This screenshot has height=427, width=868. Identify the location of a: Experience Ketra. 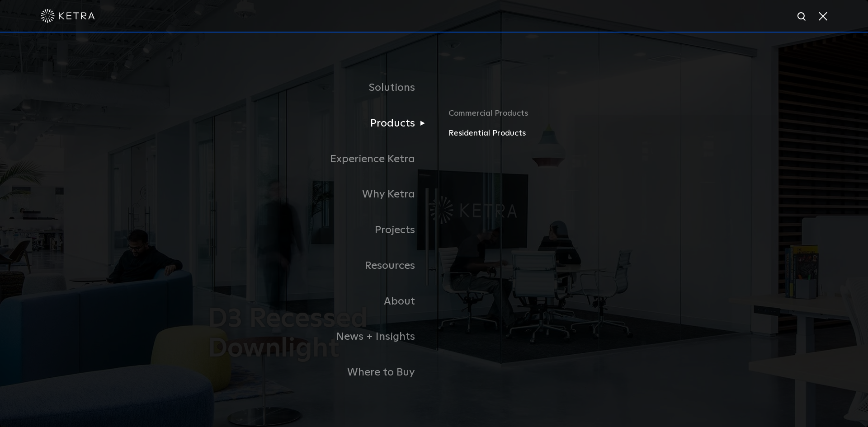
(321, 159).